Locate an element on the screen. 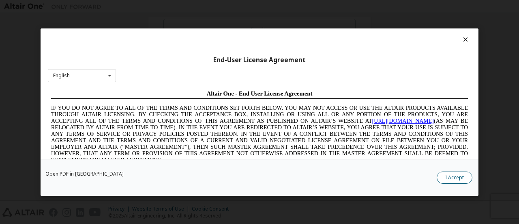  span: IF YOU DO NOT AGREE TO ALL OF THE TERMS AND CONDITIONS SET FORTH BELOW, YOU MAY NOT ACCESS OR USE... is located at coordinates (212, 47).